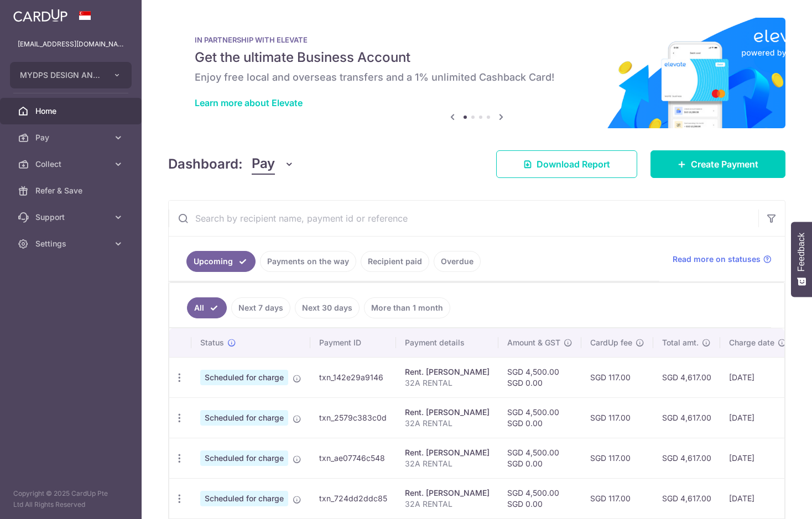  I want to click on button: MYDPS DESIGN AND CONSTRUCTION PTE. LTD., so click(70, 75).